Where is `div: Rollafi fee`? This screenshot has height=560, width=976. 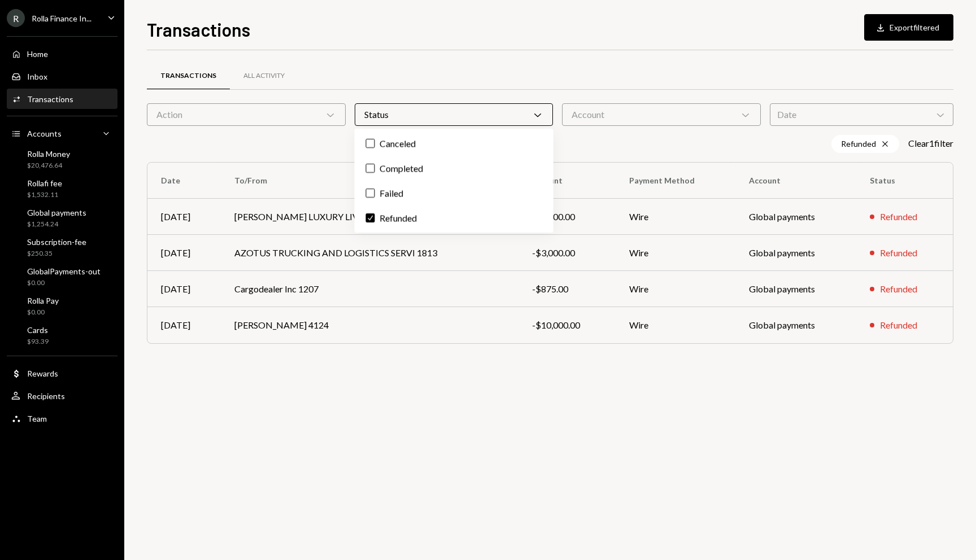
div: Rollafi fee is located at coordinates (45, 183).